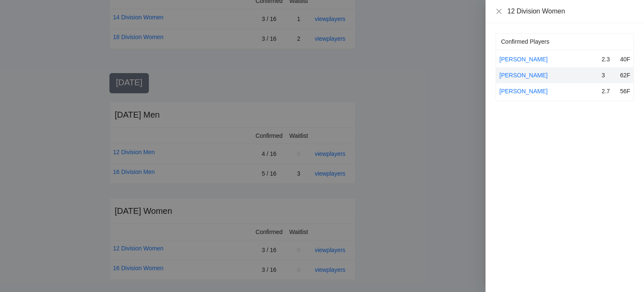 This screenshot has height=292, width=644. I want to click on div: 62F, so click(624, 75).